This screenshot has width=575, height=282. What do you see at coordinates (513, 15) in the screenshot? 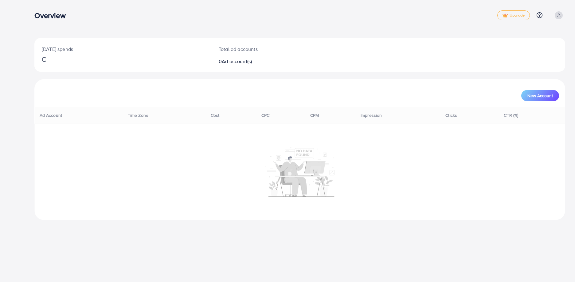
I see `span: Upgrade` at bounding box center [513, 15].